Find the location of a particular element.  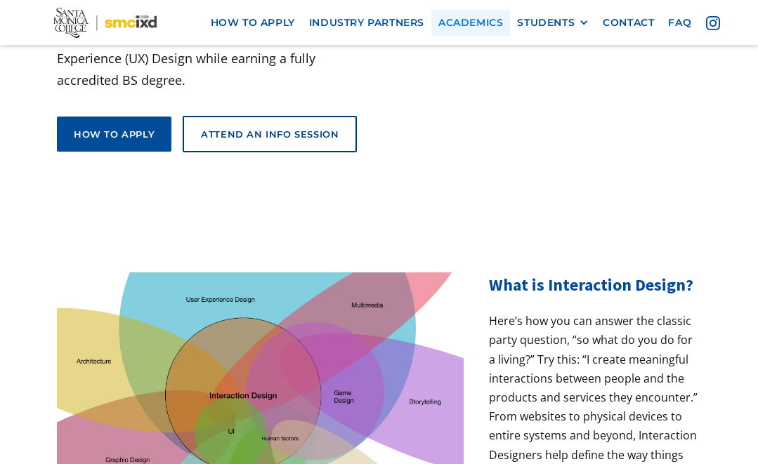

img: icon - instagram is located at coordinates (713, 23).